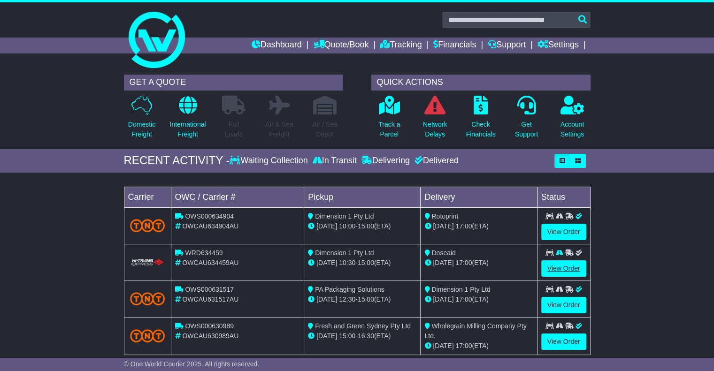 The image size is (714, 371). I want to click on span: 10:30, so click(347, 263).